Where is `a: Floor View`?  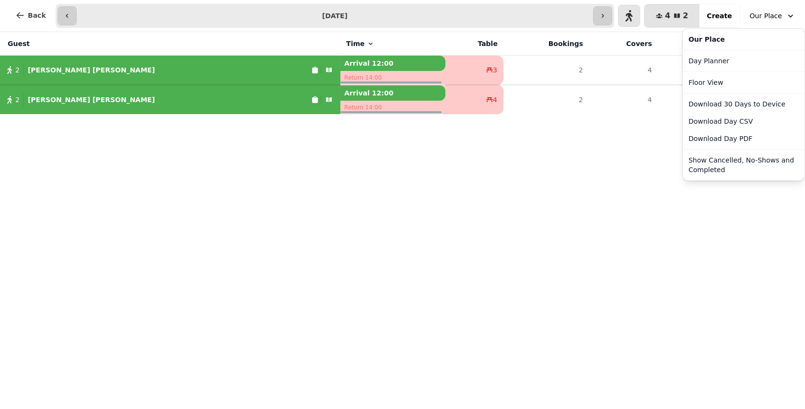
a: Floor View is located at coordinates (744, 83).